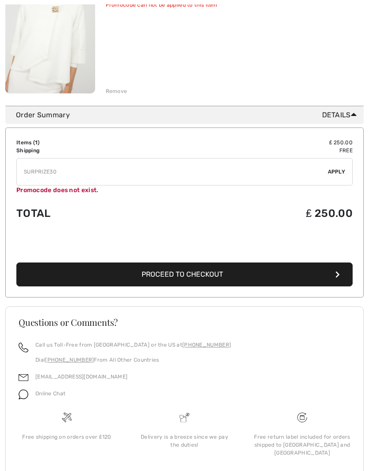 The image size is (369, 471). What do you see at coordinates (133, 360) in the screenshot?
I see `p: Dial From All Other Countries` at bounding box center [133, 360].